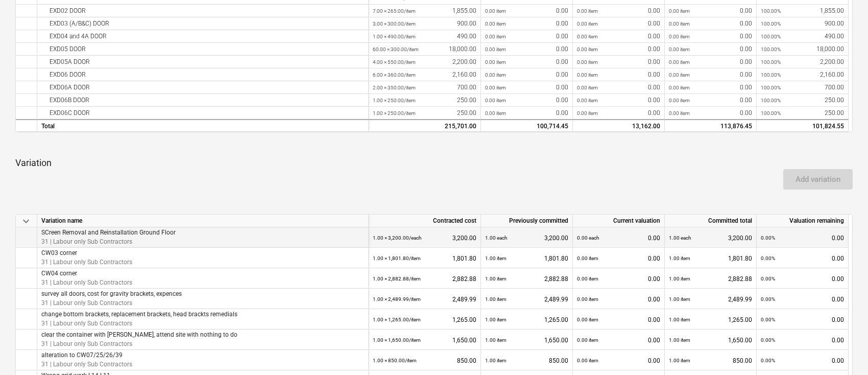 This screenshot has height=375, width=868. What do you see at coordinates (202, 221) in the screenshot?
I see `div: Variation name` at bounding box center [202, 221].